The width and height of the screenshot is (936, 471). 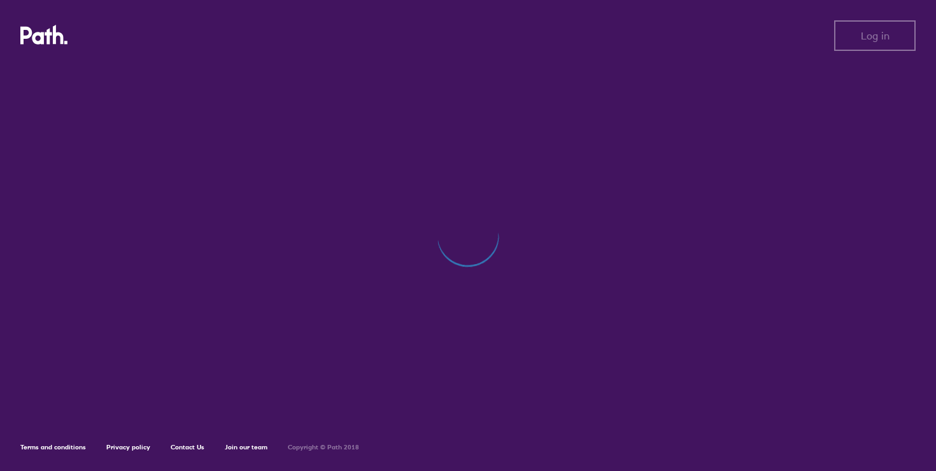 What do you see at coordinates (187, 447) in the screenshot?
I see `a: Contact Us` at bounding box center [187, 447].